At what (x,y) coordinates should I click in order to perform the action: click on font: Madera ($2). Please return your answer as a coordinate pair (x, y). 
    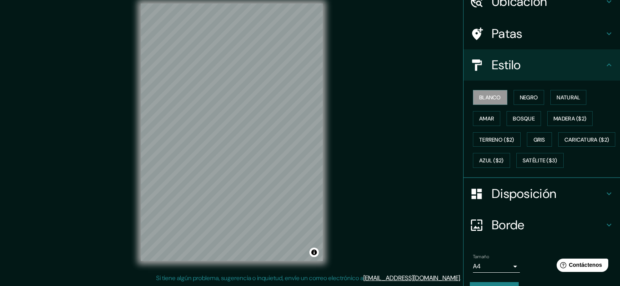
    Looking at the image, I should click on (570, 119).